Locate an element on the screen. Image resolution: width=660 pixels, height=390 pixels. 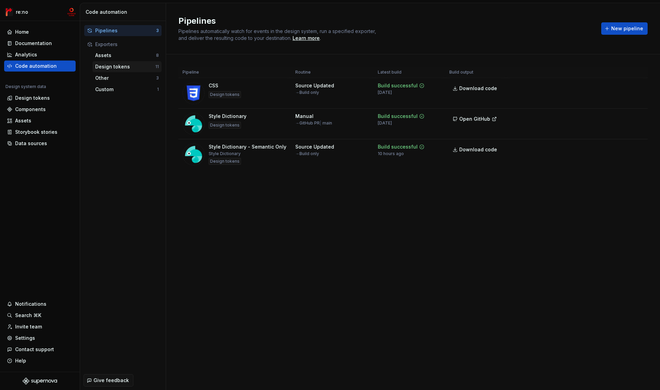
div: Analytics is located at coordinates (26, 55).